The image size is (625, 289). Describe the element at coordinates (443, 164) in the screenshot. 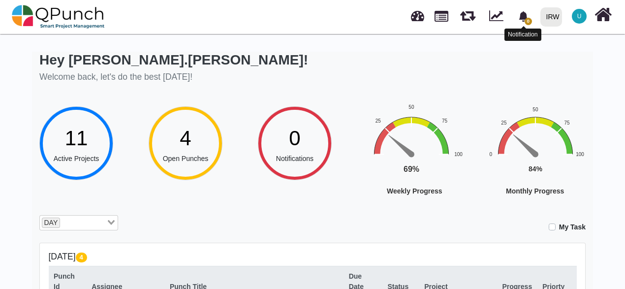

I see `div: Weekly Progress. Highcharts interactive chart.` at that location.